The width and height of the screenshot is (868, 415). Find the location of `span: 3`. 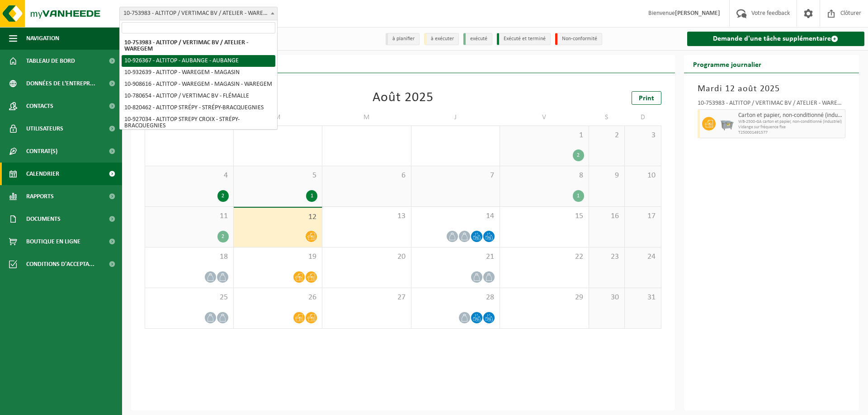

span: 3 is located at coordinates (643, 136).